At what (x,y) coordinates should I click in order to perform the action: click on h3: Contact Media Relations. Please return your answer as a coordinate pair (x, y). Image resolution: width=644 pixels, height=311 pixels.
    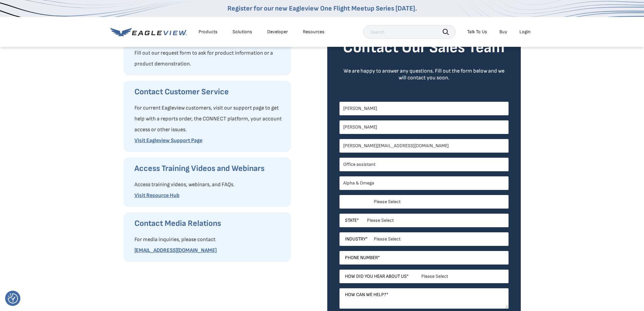
    Looking at the image, I should click on (209, 223).